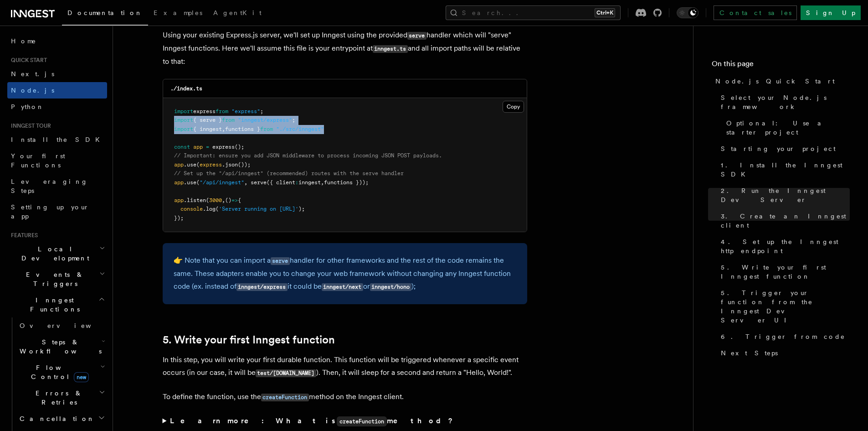 This screenshot has height=431, width=868. What do you see at coordinates (781, 81) in the screenshot?
I see `a: Node.js Quick Start` at bounding box center [781, 81].